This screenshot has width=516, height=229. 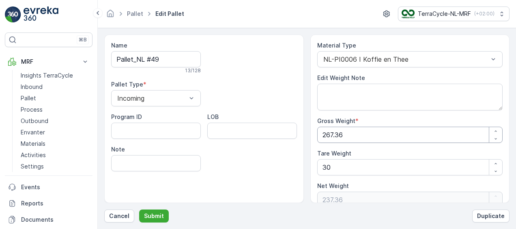 What do you see at coordinates (408, 14) in the screenshot?
I see `img: TC_v739CUj.png` at bounding box center [408, 14].